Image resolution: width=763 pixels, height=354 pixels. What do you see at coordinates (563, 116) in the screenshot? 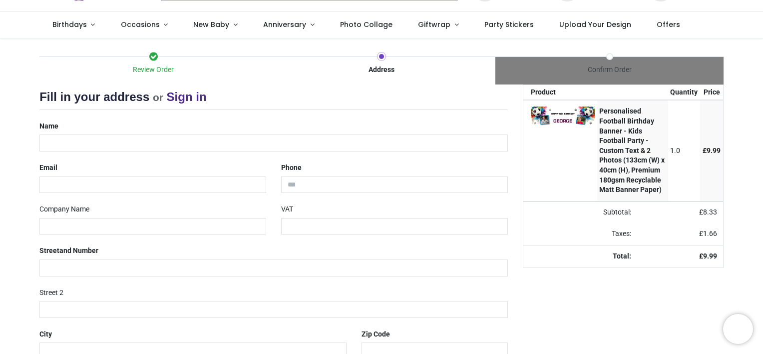
I see `img: tNupcQAAAAZJREFUAwDC2+qx8w0PTgAAAABJRU5ErkJggg==` at bounding box center [563, 116].